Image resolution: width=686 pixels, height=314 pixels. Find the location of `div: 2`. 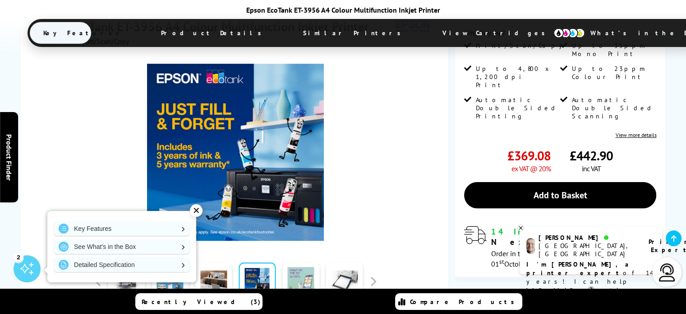

div: 2 is located at coordinates (18, 257).